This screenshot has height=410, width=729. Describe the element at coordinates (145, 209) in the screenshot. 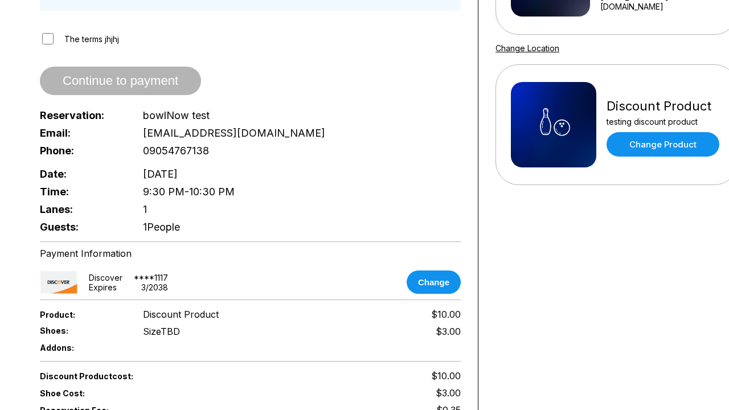

I see `span: 1` at that location.